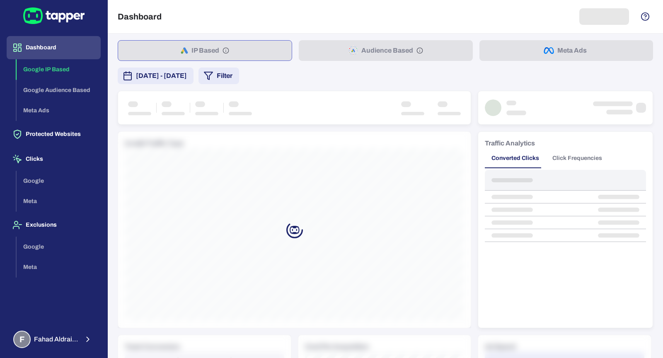 This screenshot has height=358, width=663. What do you see at coordinates (53, 159) in the screenshot?
I see `button: Clicks` at bounding box center [53, 159].